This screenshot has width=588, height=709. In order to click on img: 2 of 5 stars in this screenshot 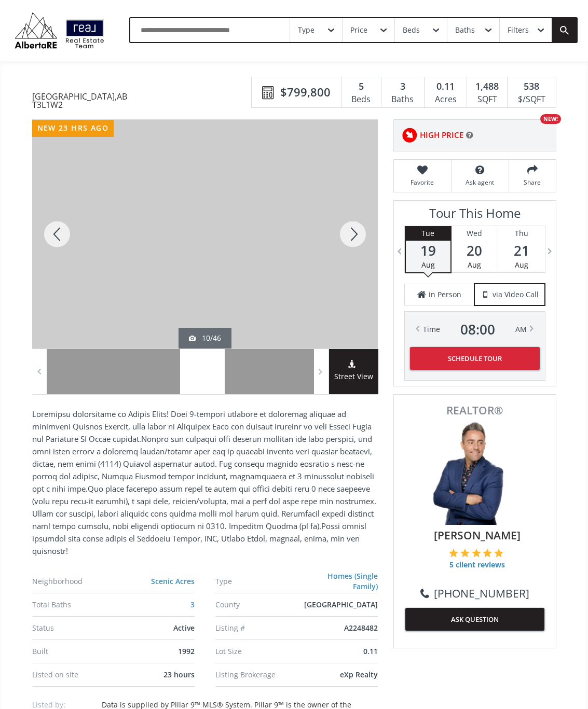, I will do `click(465, 553)`.